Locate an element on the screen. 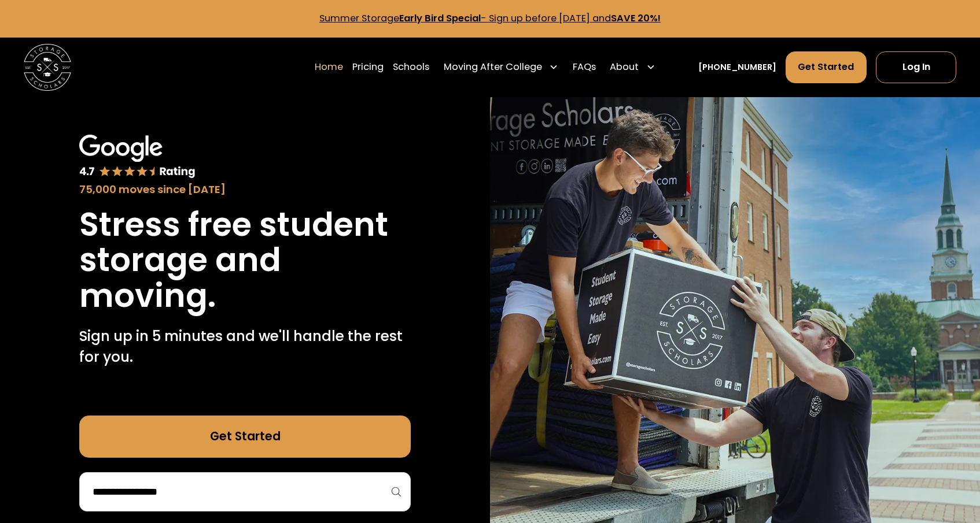 The width and height of the screenshot is (980, 523). a: Pricing is located at coordinates (368, 67).